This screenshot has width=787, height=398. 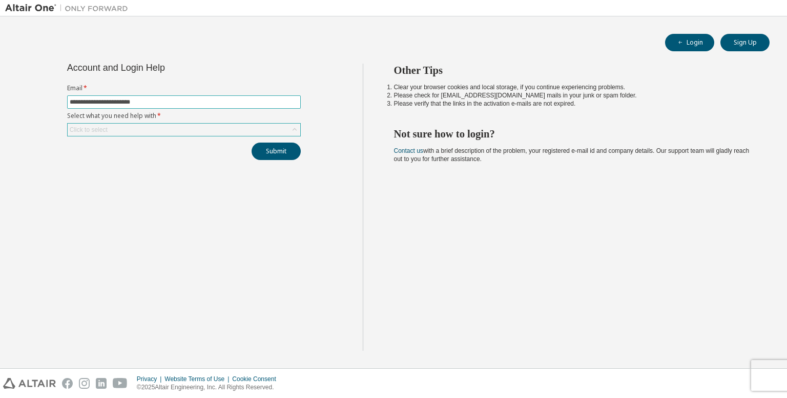 I want to click on li: Please verify that the links in the activation e-mails are not expired., so click(x=573, y=103).